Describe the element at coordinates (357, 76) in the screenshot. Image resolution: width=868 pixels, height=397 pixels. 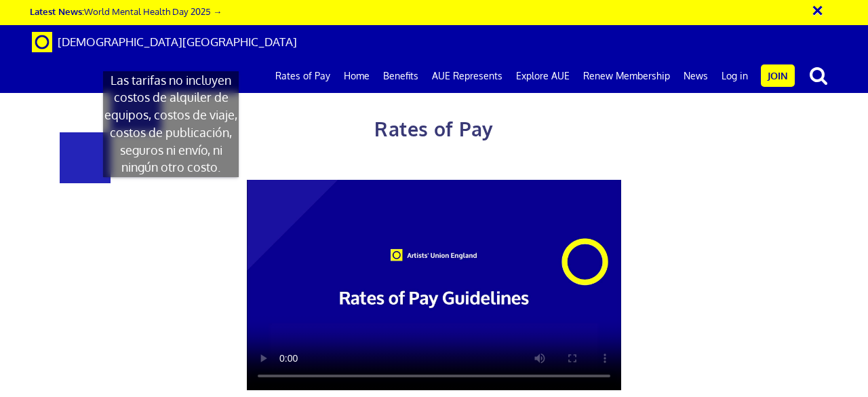
I see `a: Home` at that location.